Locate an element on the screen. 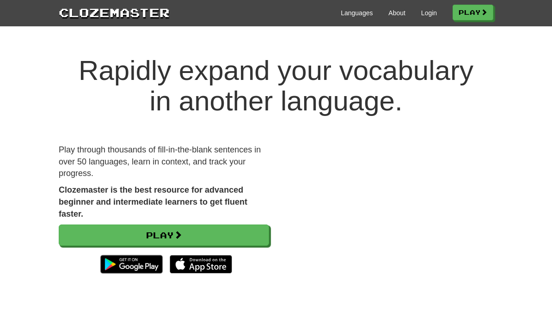 This screenshot has height=328, width=552. img: Get it on Google Play is located at coordinates (131, 264).